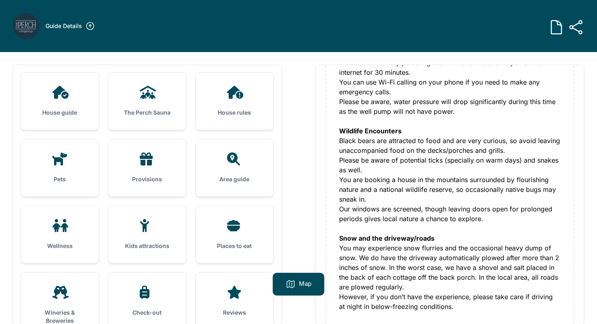 This screenshot has width=597, height=324. Describe the element at coordinates (147, 113) in the screenshot. I see `h3: The Perch Sauna` at that location.